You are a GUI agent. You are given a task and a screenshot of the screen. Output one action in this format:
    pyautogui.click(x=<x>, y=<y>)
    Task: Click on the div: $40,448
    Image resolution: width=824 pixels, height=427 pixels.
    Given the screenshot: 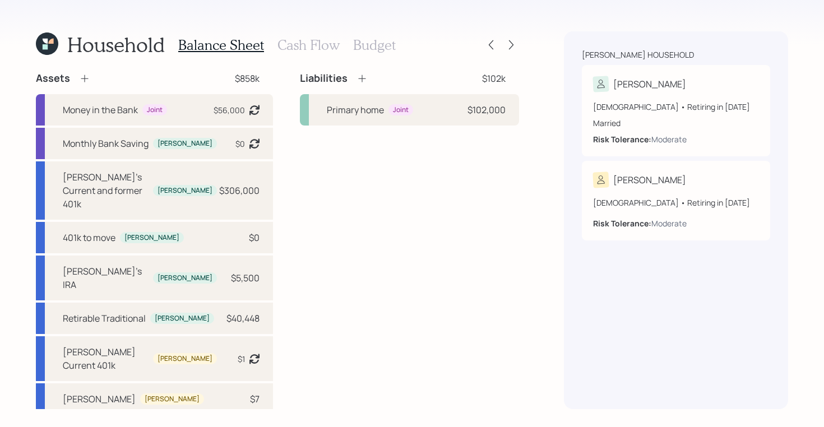 What is the action you would take?
    pyautogui.click(x=243, y=318)
    